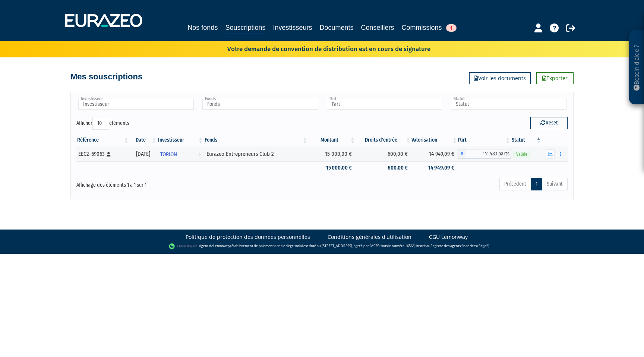 The height and width of the screenshot is (357, 644). What do you see at coordinates (102, 154) in the screenshot?
I see `div: EEC2-69063` at bounding box center [102, 154].